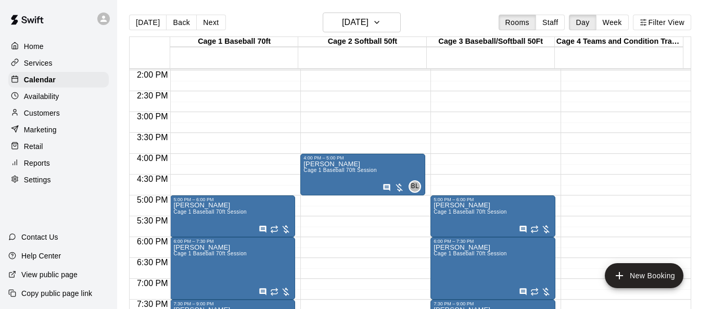 The image size is (711, 309). What do you see at coordinates (583, 22) in the screenshot?
I see `button: Day` at bounding box center [583, 22].